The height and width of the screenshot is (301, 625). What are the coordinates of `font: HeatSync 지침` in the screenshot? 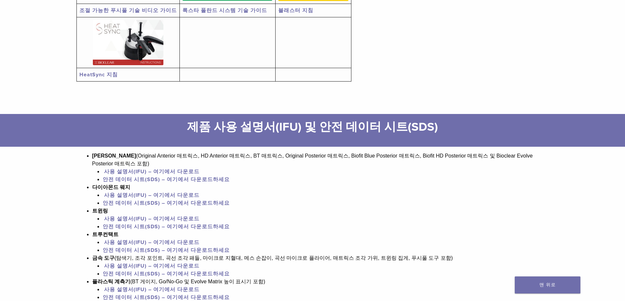 It's located at (98, 75).